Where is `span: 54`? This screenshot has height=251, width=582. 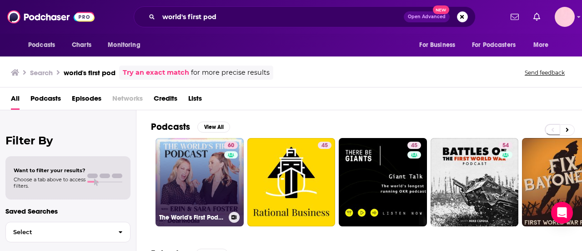
span: 54 is located at coordinates (506, 146).